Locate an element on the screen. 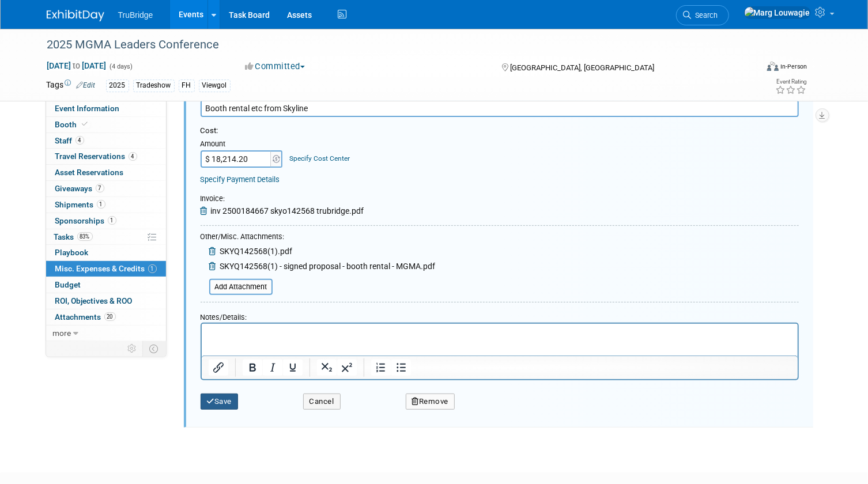  button: Cancel is located at coordinates (321, 401).